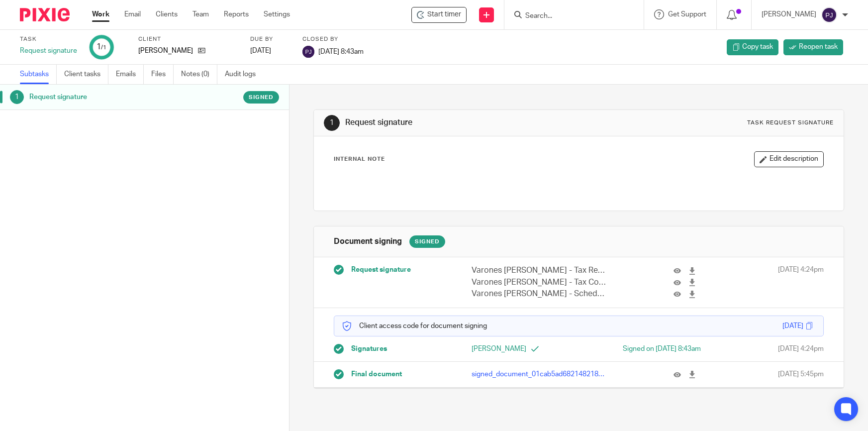  What do you see at coordinates (188, 39) in the screenshot?
I see `label: Client` at bounding box center [188, 39].